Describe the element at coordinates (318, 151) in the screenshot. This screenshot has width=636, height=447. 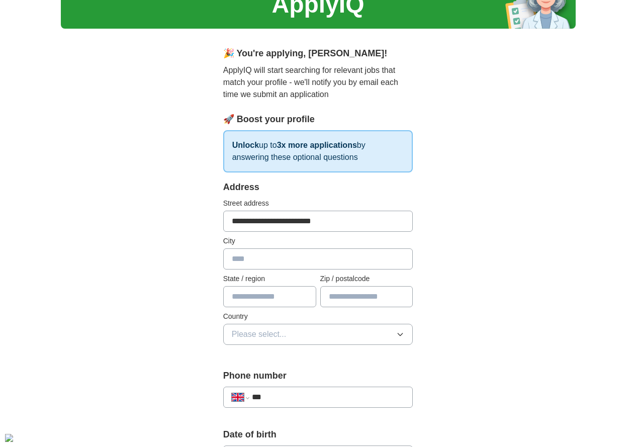
I see `p: up to by answering these optional questions` at that location.